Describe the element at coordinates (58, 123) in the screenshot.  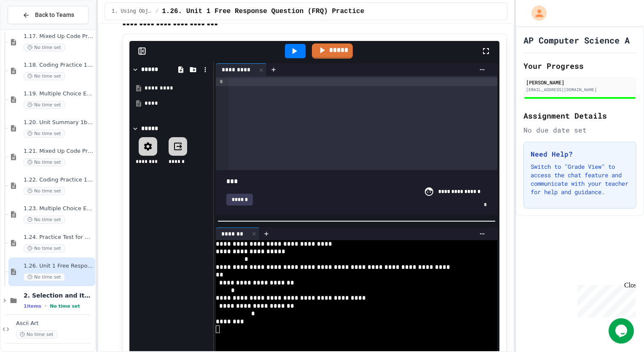
I see `span: 1.20. Unit Summary 1b (1.7-1.15)` at that location.